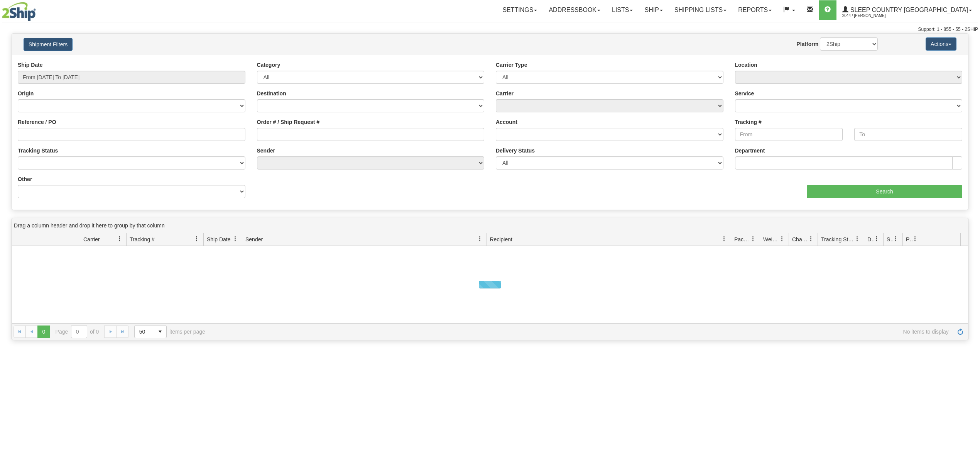 The image size is (980, 473). I want to click on a: Reports, so click(754, 10).